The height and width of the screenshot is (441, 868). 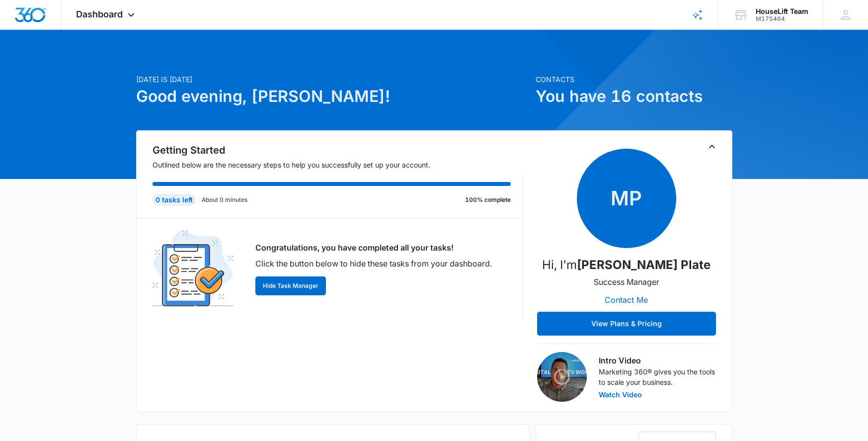 I want to click on button: Hide Task Manager, so click(x=290, y=286).